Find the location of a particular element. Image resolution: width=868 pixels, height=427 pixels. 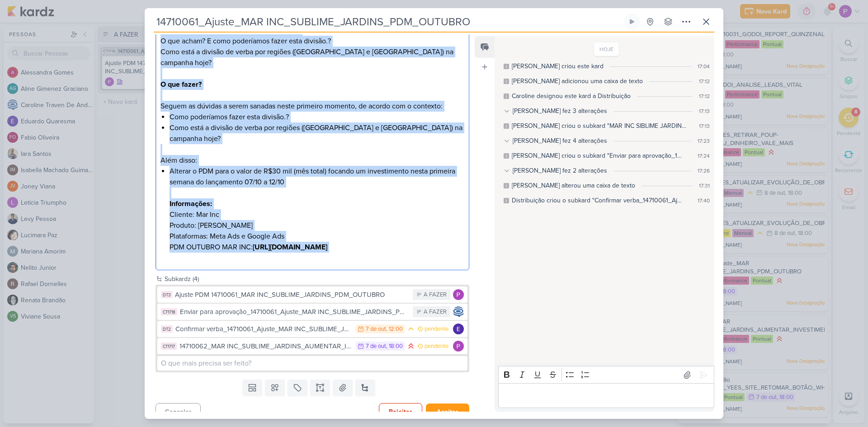

input: Kard Sem Título is located at coordinates (387, 22).